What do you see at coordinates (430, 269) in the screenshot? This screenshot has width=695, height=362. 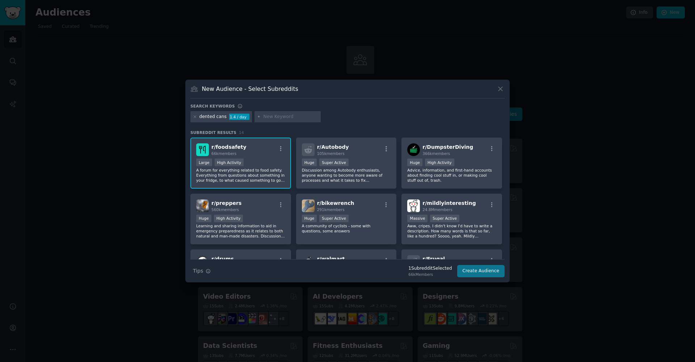 I see `div: 1 Subreddit Selected` at bounding box center [430, 269].